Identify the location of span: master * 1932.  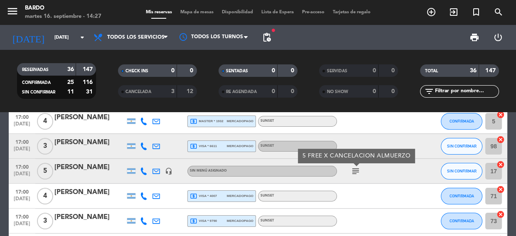
(206, 121).